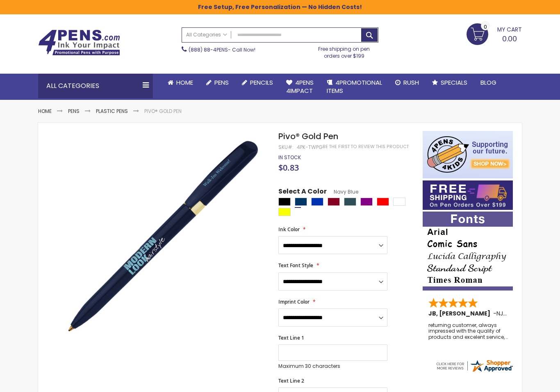 The height and width of the screenshot is (392, 560). I want to click on span: 0, so click(485, 26).